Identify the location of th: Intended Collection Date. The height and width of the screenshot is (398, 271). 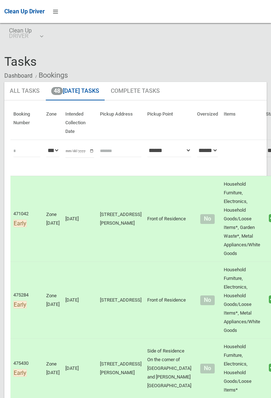
(80, 123).